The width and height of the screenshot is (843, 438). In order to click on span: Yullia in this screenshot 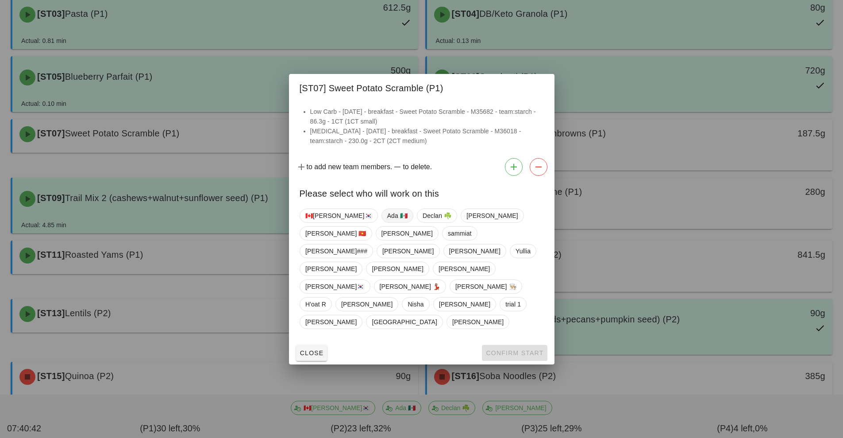, I will do `click(523, 251)`.